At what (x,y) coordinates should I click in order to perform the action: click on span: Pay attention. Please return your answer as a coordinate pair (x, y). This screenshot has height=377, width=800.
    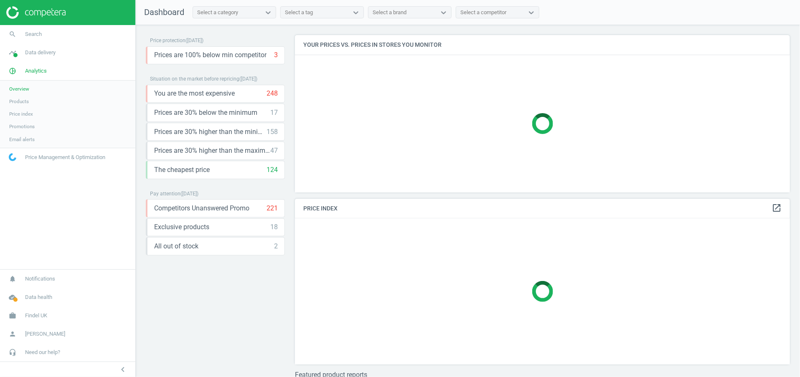
    Looking at the image, I should click on (165, 194).